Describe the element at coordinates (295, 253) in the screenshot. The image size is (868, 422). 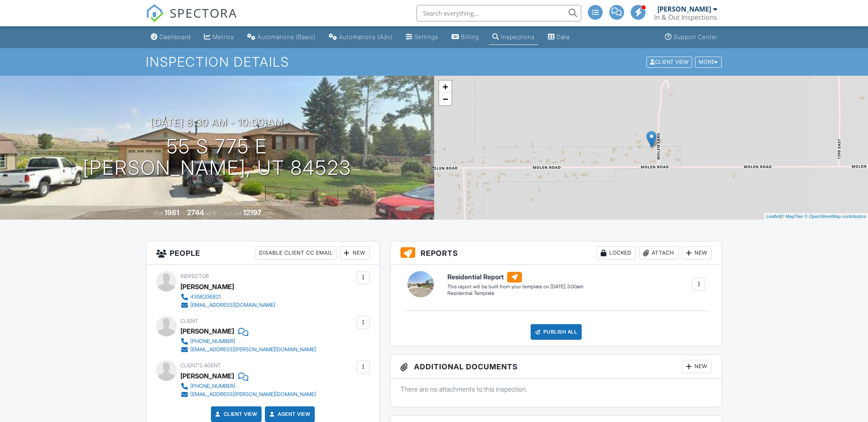
I see `div: Disable Client CC Email` at that location.